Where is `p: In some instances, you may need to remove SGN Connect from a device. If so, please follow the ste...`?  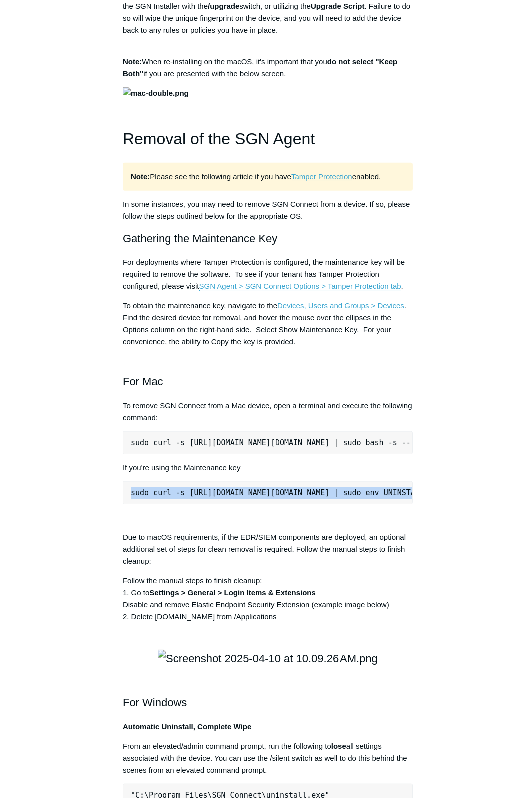 p: In some instances, you may need to remove SGN Connect from a device. If so, please follow the ste... is located at coordinates (268, 210).